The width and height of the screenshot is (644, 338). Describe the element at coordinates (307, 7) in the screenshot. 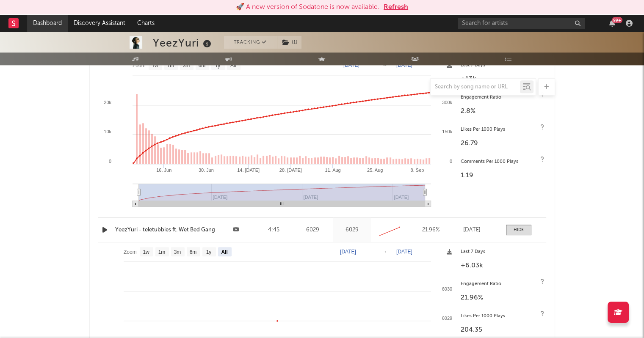

I see `div: 🚀 A new version of Sodatone is now available.` at that location.